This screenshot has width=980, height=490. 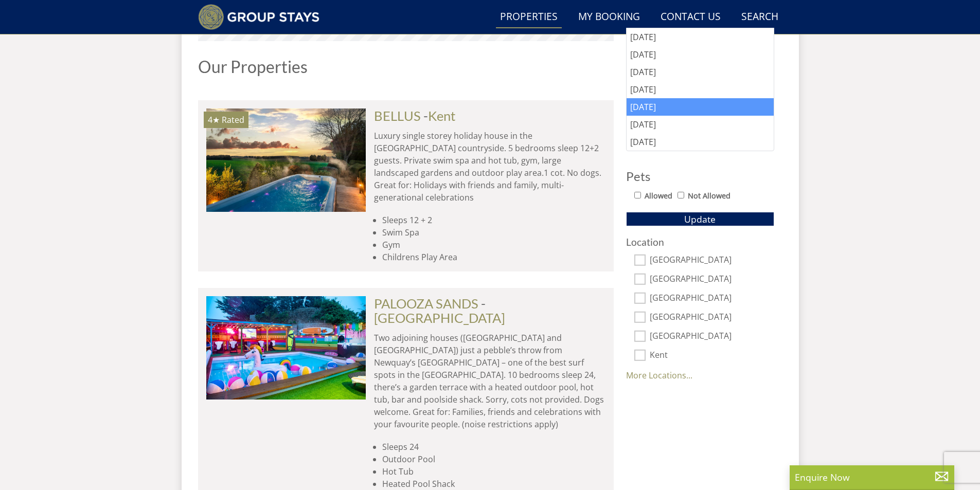 What do you see at coordinates (494, 459) in the screenshot?
I see `li: Outdoor Pool` at bounding box center [494, 459].